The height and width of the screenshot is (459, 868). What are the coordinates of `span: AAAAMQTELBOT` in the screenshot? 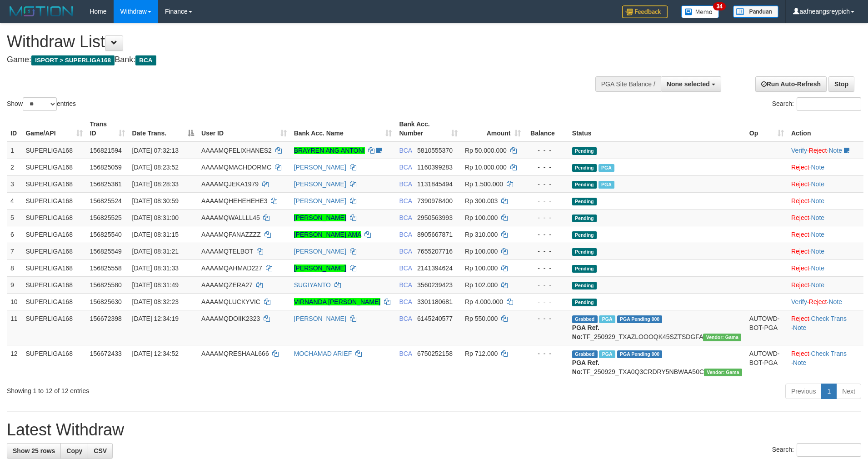 It's located at (227, 251).